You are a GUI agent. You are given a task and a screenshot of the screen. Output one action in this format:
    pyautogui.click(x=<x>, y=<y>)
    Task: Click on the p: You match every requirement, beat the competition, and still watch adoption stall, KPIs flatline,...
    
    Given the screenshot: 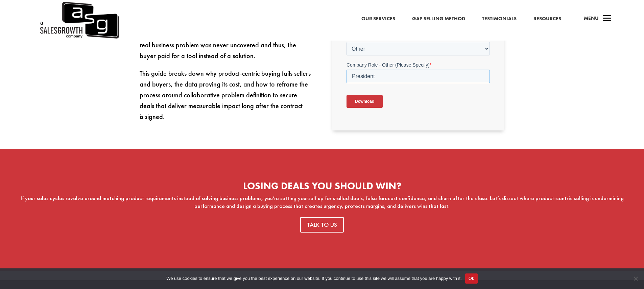 What is the action you would take?
    pyautogui.click(x=226, y=43)
    